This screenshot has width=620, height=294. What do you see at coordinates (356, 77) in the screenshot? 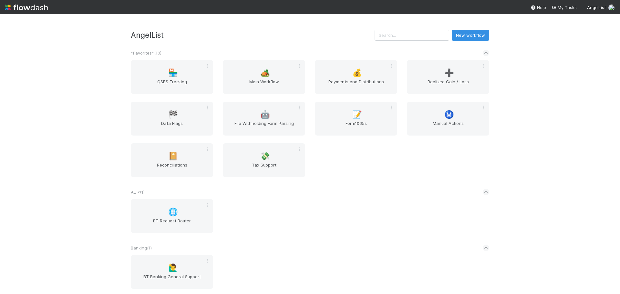
I see `a: 💰Payments and Distributions` at bounding box center [356, 77].